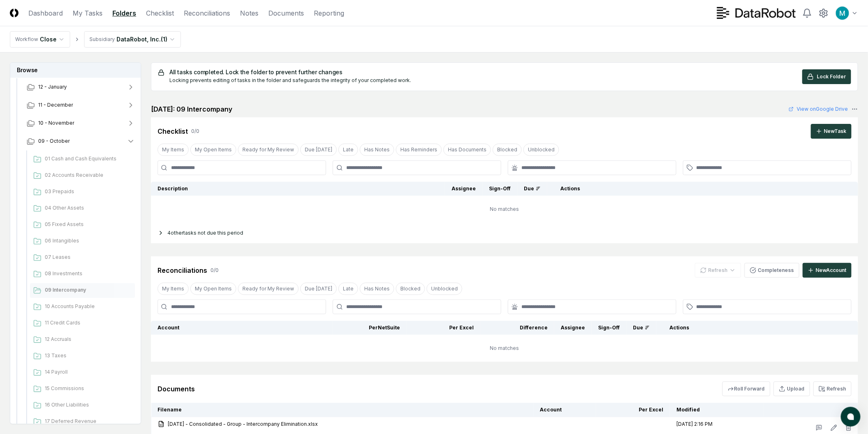 The image size is (868, 434). What do you see at coordinates (83, 308) in the screenshot?
I see `a: 10 Accounts Payable` at bounding box center [83, 308].